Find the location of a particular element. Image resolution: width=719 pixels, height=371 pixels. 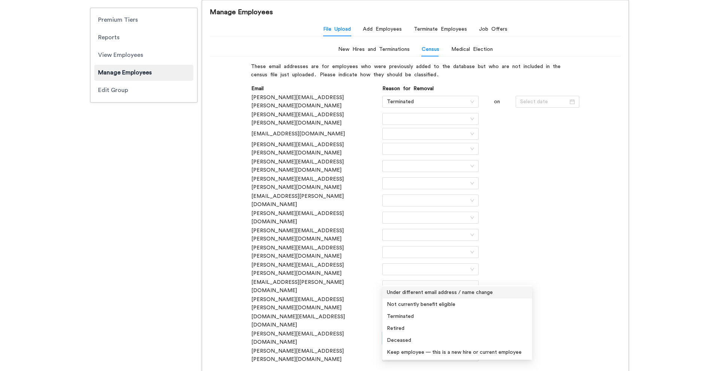

input: Select date is located at coordinates (544, 102).